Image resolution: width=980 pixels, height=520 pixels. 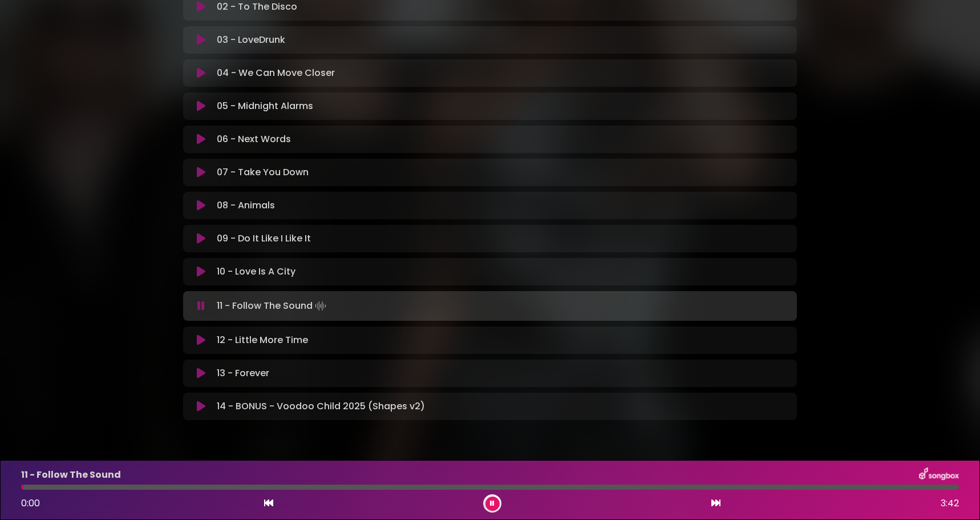 I want to click on img: waveform4.gif, so click(x=321, y=306).